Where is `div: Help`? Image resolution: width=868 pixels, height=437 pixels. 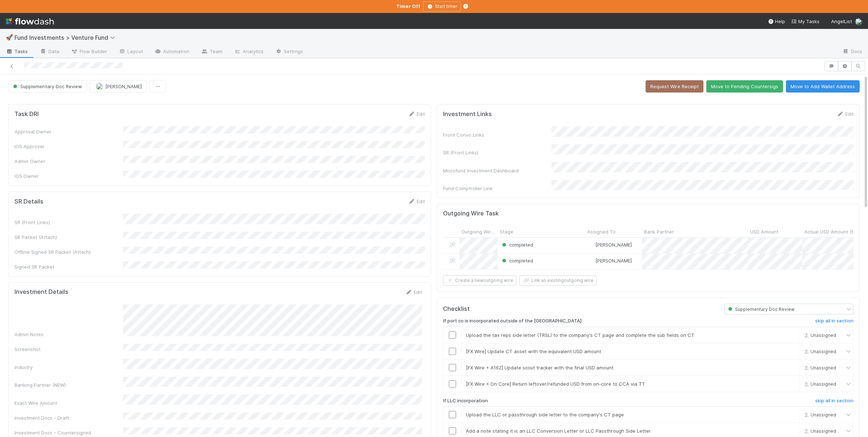
div: Help is located at coordinates (776, 22).